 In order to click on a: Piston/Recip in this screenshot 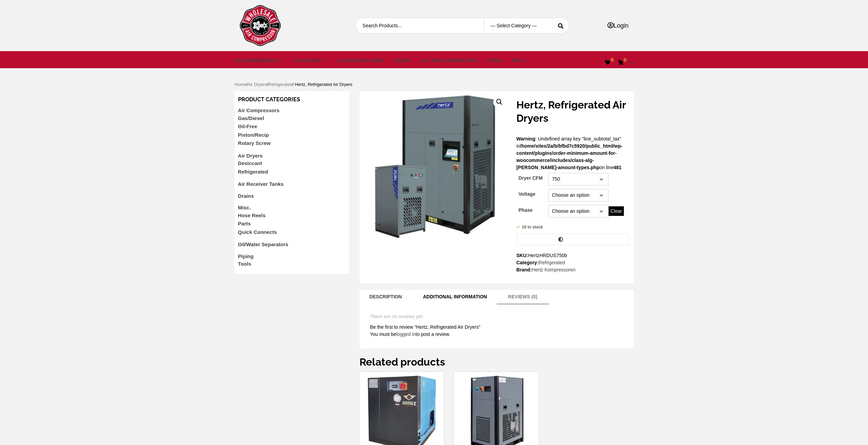, I will do `click(253, 135)`.